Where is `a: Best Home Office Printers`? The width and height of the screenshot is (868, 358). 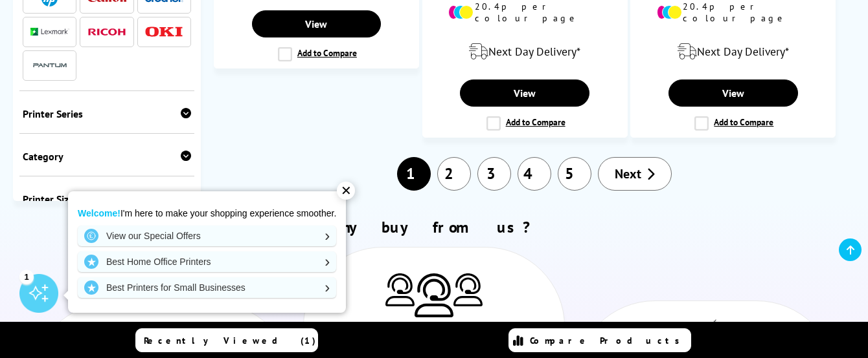
a: Best Home Office Printers is located at coordinates (206, 262).